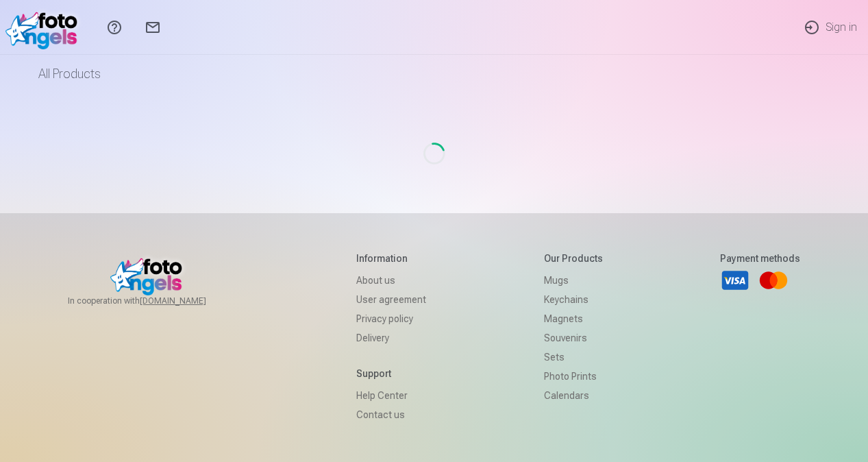 Image resolution: width=868 pixels, height=462 pixels. I want to click on a: Help Center, so click(391, 396).